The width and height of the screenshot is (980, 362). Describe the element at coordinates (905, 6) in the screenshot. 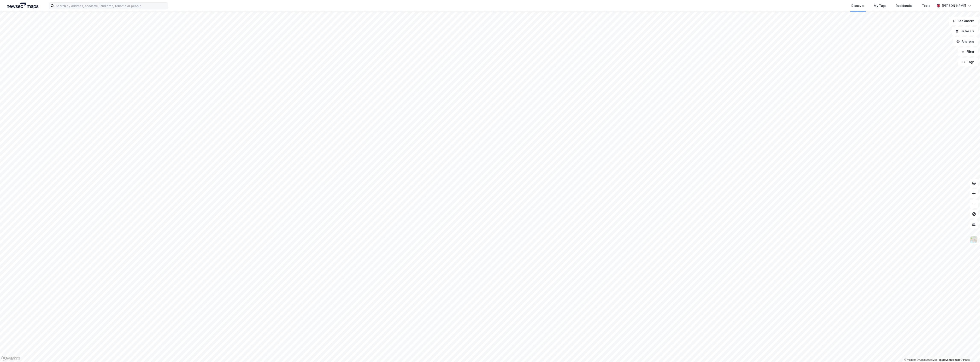

I see `div: Residential` at that location.